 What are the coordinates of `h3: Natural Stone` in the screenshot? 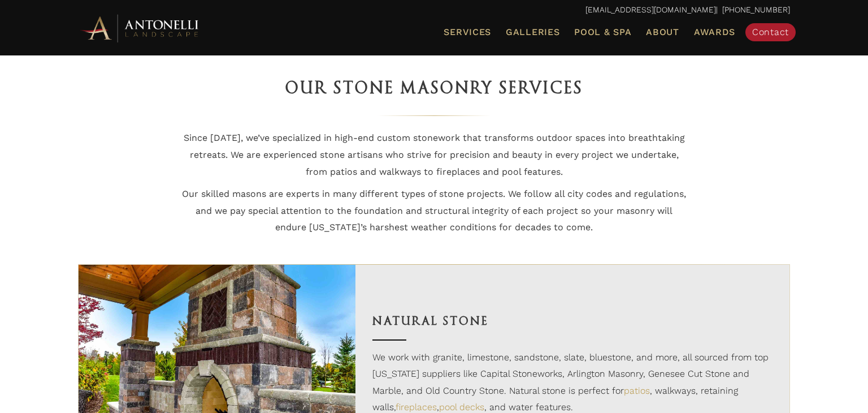 It's located at (572, 321).